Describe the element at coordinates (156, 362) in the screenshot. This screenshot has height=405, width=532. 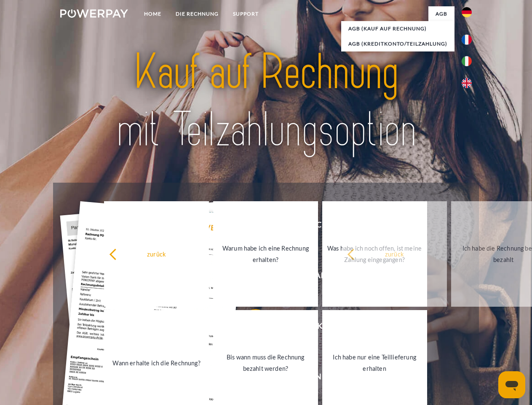
I see `div: Wann erhalte ich die Rechnung?` at that location.